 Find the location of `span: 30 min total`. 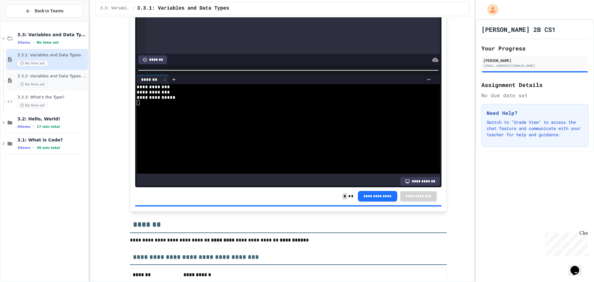

span: 30 min total is located at coordinates (48, 148).